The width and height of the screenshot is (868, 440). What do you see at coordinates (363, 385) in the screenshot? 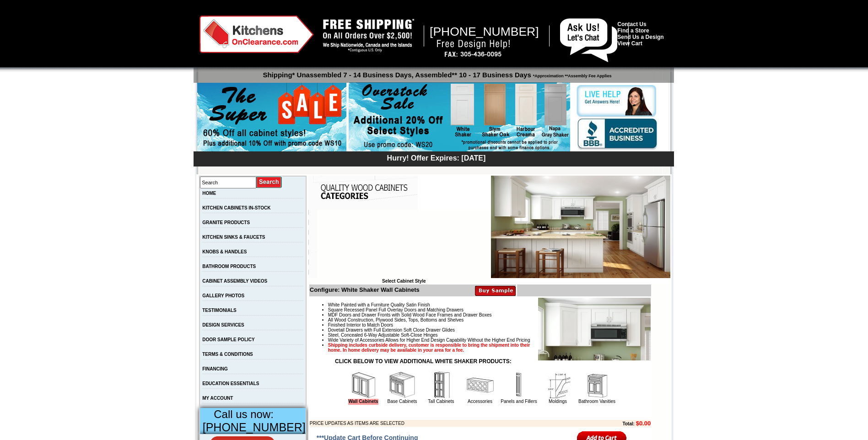
I see `img: Wall Cabinets` at bounding box center [363, 385].